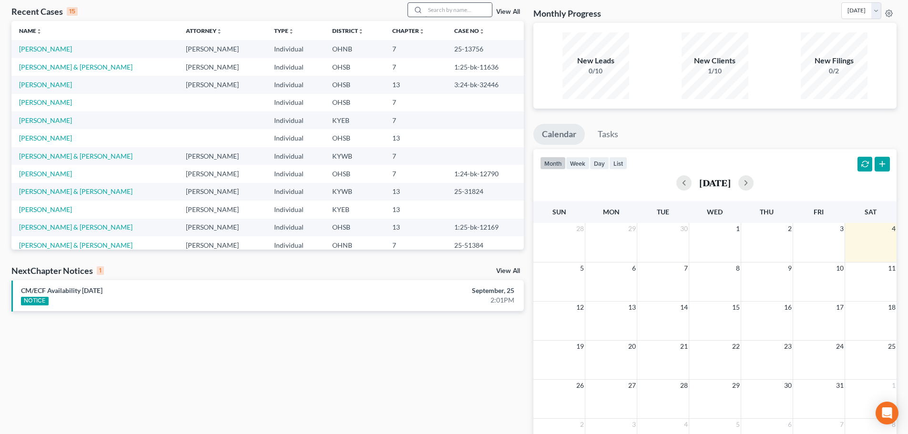 This screenshot has height=434, width=908. I want to click on td: 1:25-bk-11636, so click(485, 67).